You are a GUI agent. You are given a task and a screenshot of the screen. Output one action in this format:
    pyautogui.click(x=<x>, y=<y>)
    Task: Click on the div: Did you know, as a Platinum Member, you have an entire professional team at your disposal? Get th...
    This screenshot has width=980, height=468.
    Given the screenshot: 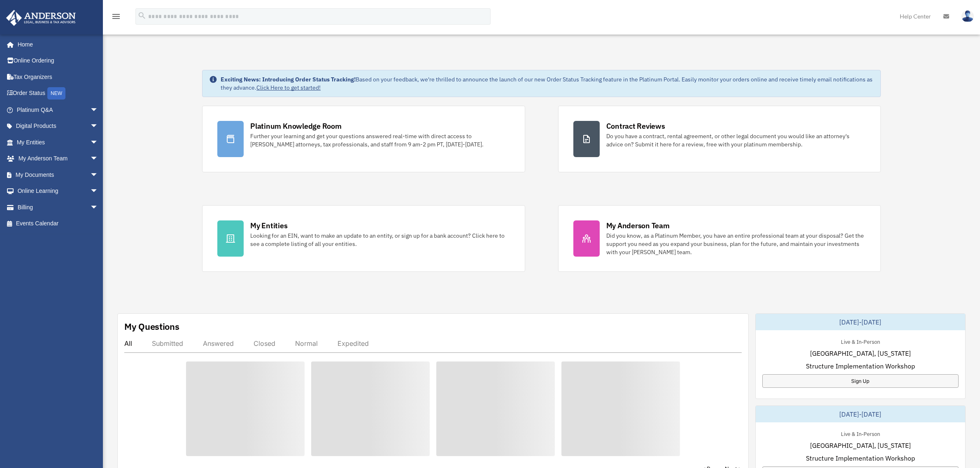 What is the action you would take?
    pyautogui.click(x=735, y=244)
    